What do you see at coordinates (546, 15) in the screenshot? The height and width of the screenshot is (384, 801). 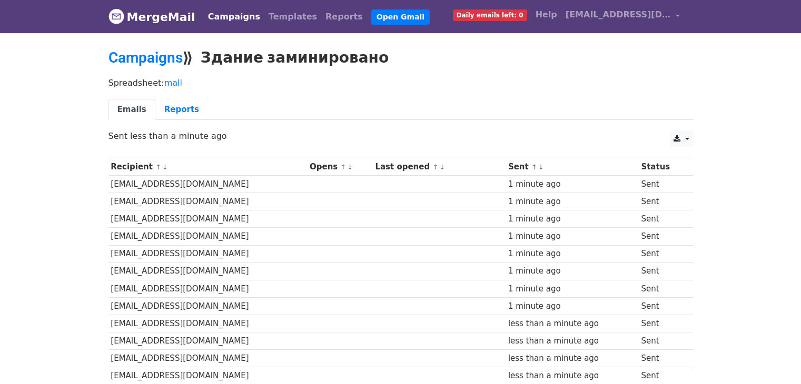 I see `a: Help` at bounding box center [546, 15].